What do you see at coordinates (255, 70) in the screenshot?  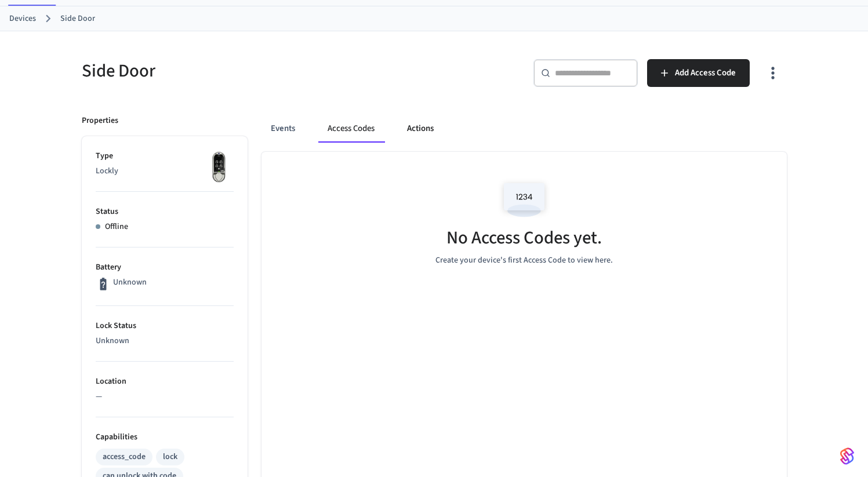 I see `h5: Side Door` at bounding box center [255, 70].